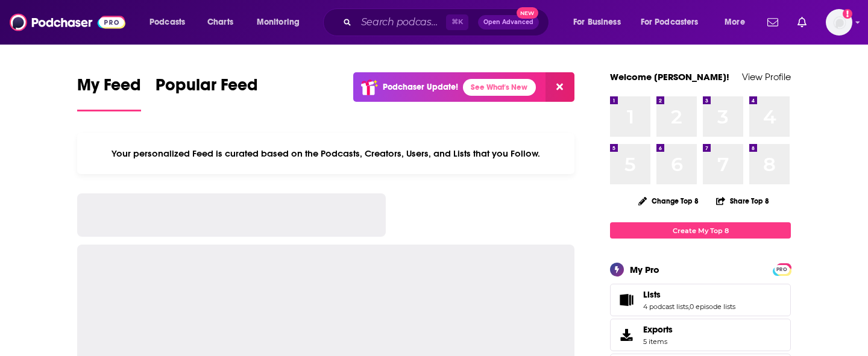 The image size is (868, 356). What do you see at coordinates (839, 22) in the screenshot?
I see `button: Show profile menu` at bounding box center [839, 22].